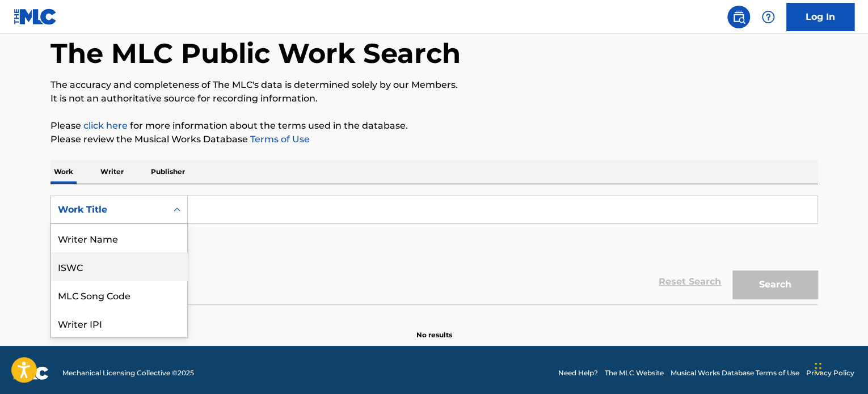 This screenshot has width=868, height=394. What do you see at coordinates (818, 368) in the screenshot?
I see `div: Drag` at bounding box center [818, 368].